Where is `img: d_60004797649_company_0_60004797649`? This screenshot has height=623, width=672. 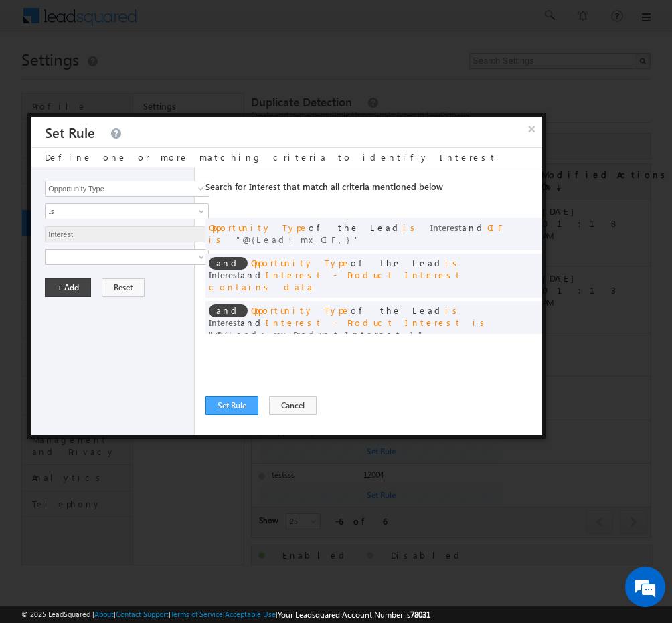 img: d_60004797649_company_0_60004797649 is located at coordinates (39, 79).